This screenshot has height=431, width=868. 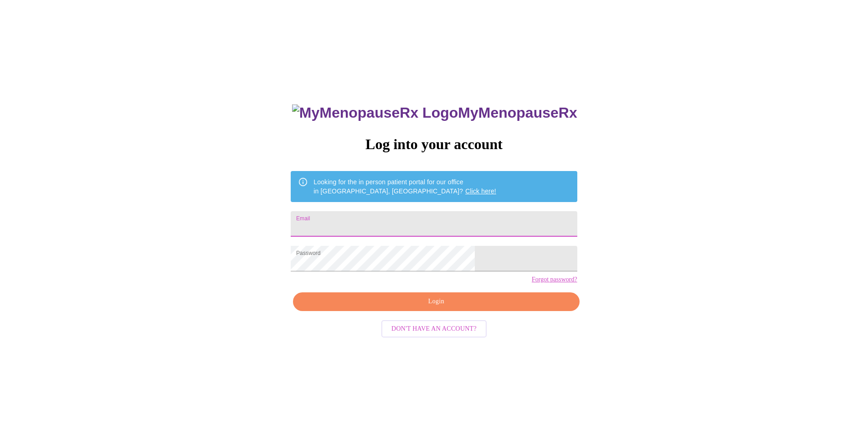 What do you see at coordinates (434, 329) in the screenshot?
I see `button: Don't have an account?` at bounding box center [434, 329].